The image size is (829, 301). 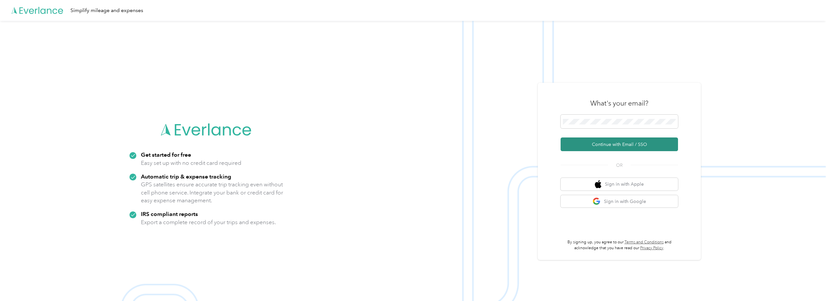 What do you see at coordinates (619, 144) in the screenshot?
I see `button: Continue with Email / SSO` at bounding box center [619, 144].